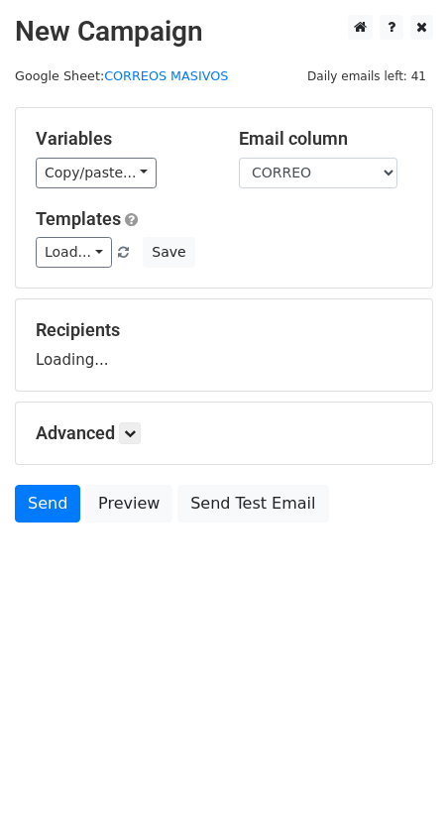 This screenshot has height=814, width=448. I want to click on a: Send, so click(48, 503).